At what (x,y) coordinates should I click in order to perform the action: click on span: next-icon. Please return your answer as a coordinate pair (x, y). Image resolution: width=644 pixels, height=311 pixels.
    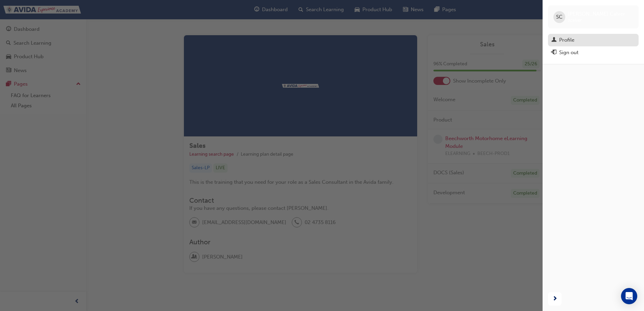
    Looking at the image, I should click on (555, 299).